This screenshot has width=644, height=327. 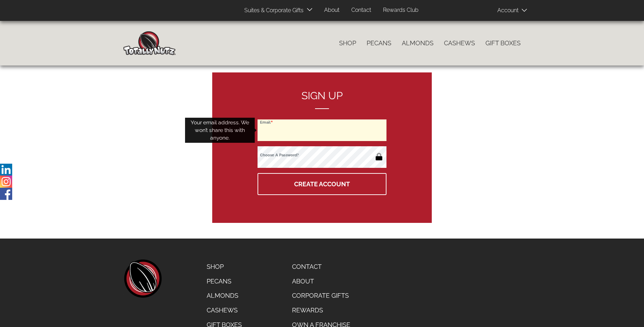 I want to click on a: home, so click(x=142, y=279).